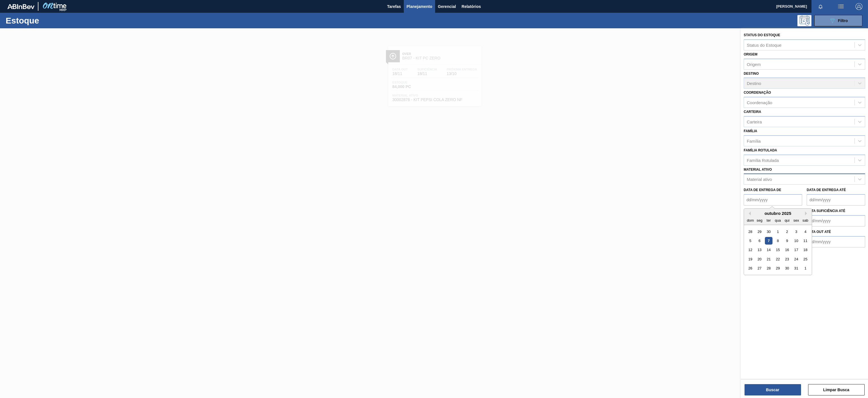  Describe the element at coordinates (826, 190) in the screenshot. I see `label: Data de Entrega até` at that location.